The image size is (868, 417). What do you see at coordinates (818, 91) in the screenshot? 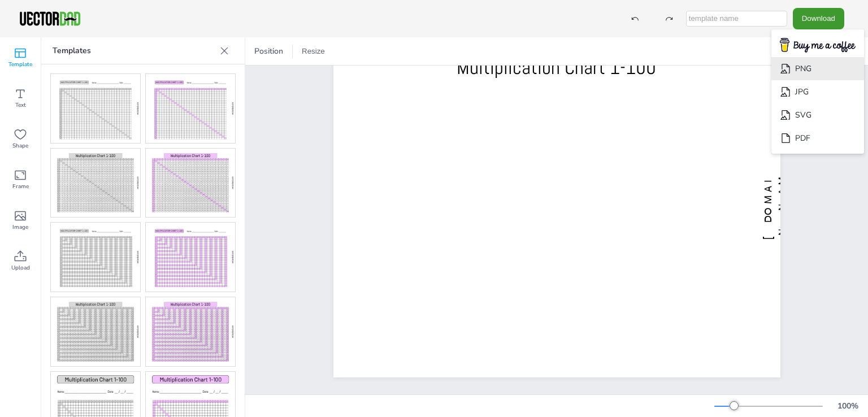
I see `ul: Download` at bounding box center [818, 91].